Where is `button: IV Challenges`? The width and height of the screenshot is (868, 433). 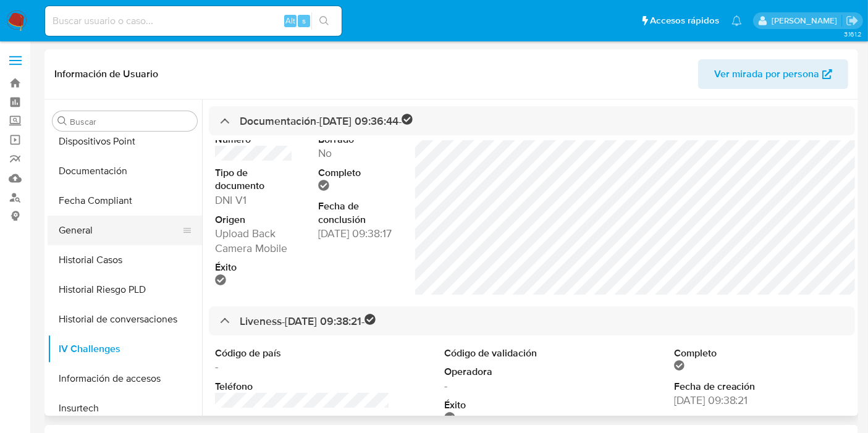
button: IV Challenges is located at coordinates (125, 349).